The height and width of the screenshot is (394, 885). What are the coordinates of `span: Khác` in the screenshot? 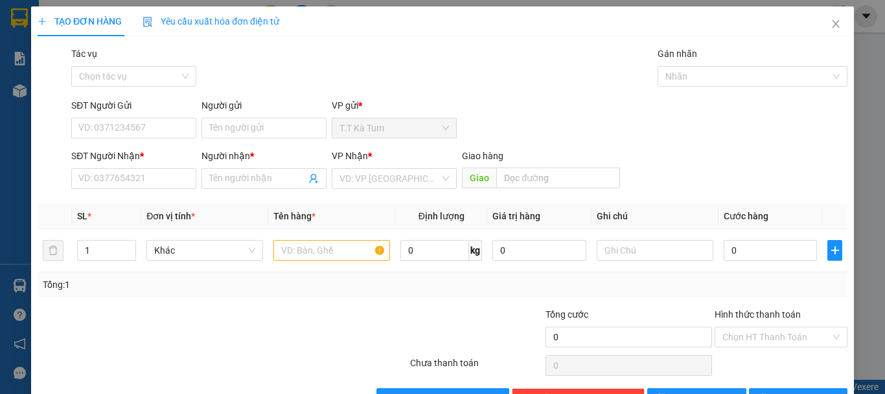 It's located at (205, 251).